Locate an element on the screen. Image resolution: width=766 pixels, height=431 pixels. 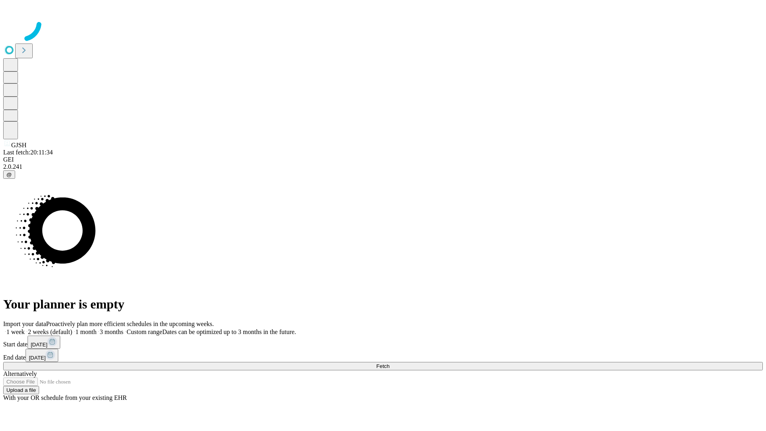
div: GEI is located at coordinates (383, 160).